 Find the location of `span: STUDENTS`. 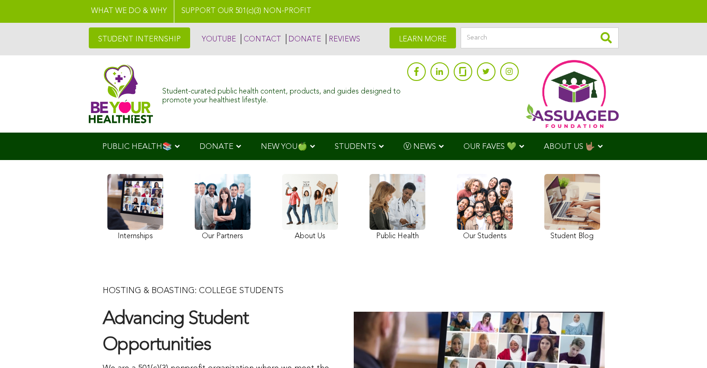

span: STUDENTS is located at coordinates (355, 146).